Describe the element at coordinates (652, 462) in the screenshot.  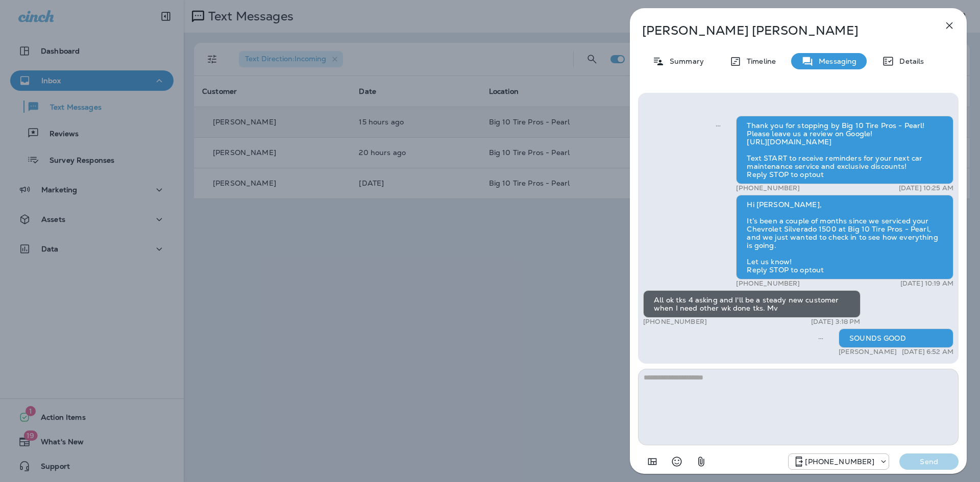
I see `button: Add in a premade template` at that location.